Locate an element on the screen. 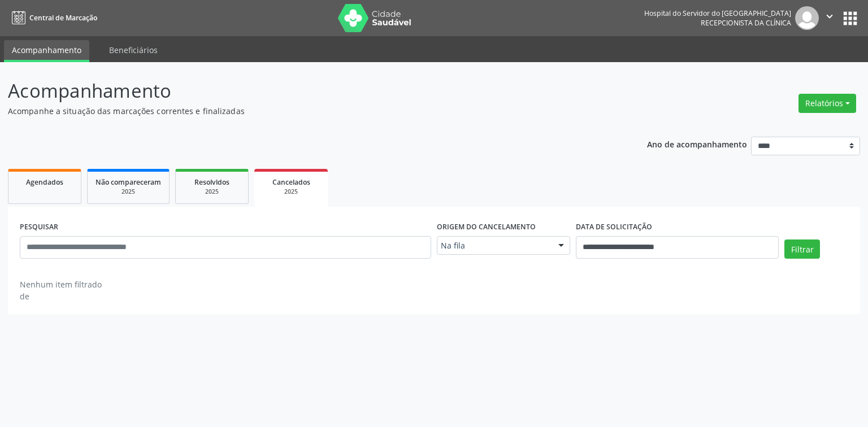  label: PESQUISAR is located at coordinates (39, 227).